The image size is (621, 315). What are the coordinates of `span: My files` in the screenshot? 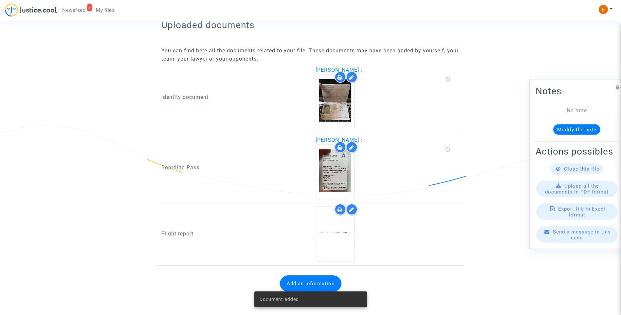 It's located at (105, 10).